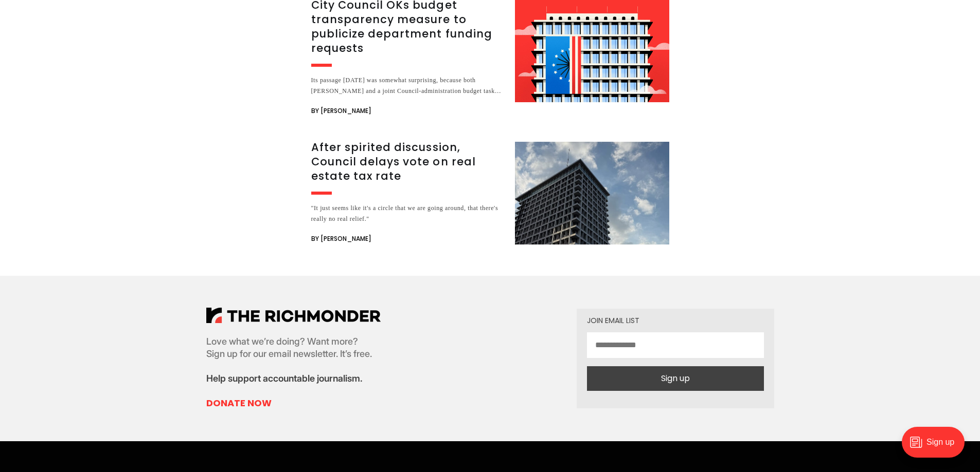 This screenshot has height=472, width=980. Describe the element at coordinates (407, 214) in the screenshot. I see `div: "It just seems like it's a circle that we are going around, that there's really no real relief."` at that location.